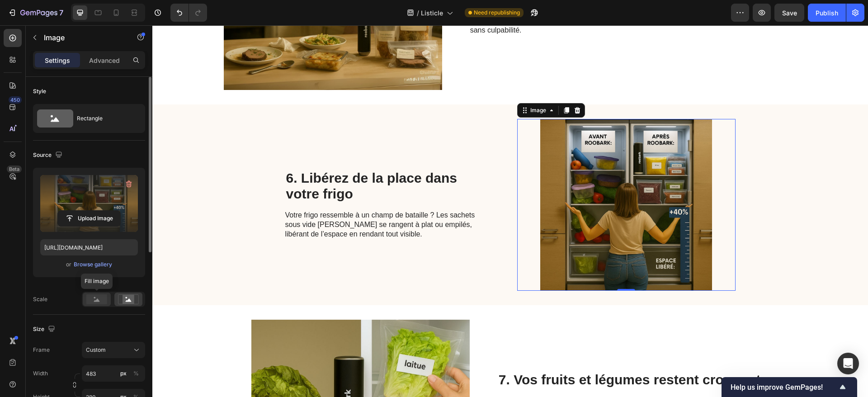  I want to click on label: Frame, so click(41, 350).